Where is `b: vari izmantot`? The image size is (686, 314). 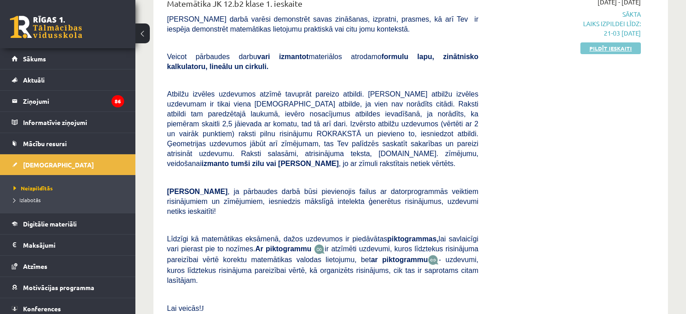
b: vari izmantot is located at coordinates (283, 56).